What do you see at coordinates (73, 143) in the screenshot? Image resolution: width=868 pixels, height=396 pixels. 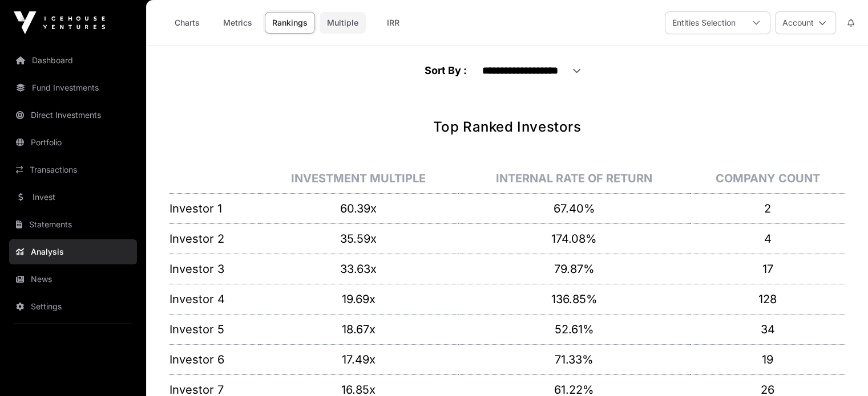 I see `a: Portfolio` at bounding box center [73, 143].